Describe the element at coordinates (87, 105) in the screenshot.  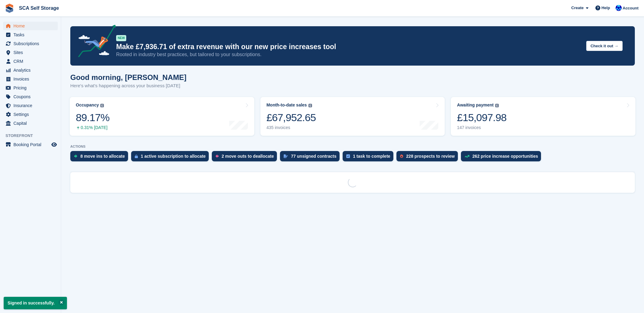
I see `div: Occupancy` at that location.